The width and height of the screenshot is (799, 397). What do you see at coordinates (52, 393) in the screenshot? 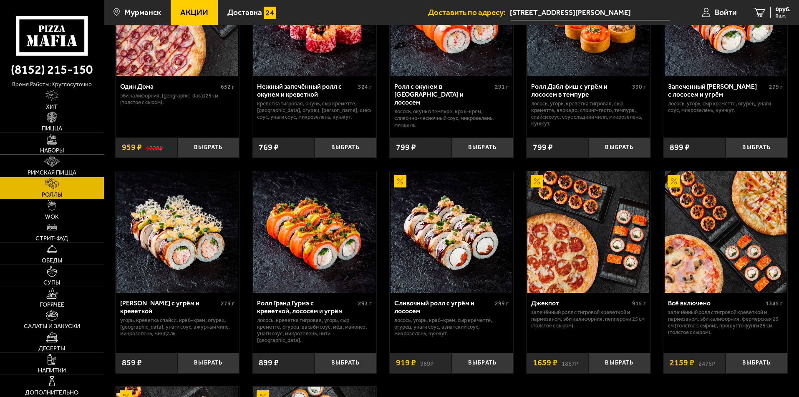
I see `span: Дополнительно` at bounding box center [52, 393].